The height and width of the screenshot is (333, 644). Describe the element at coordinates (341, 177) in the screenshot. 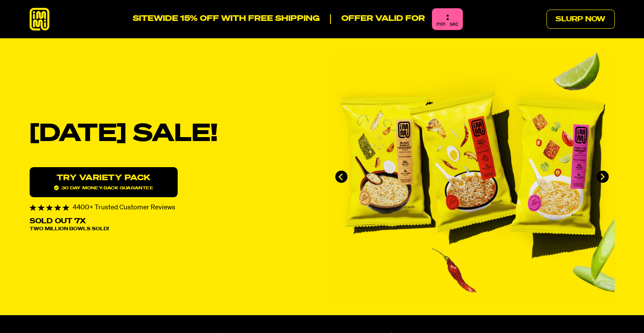

I see `button: Go to last slide` at that location.